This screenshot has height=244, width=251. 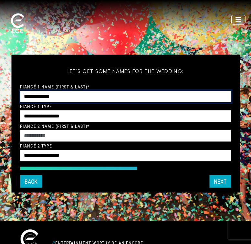 What do you see at coordinates (125, 71) in the screenshot?
I see `h5: Let's get some names for the wedding:` at bounding box center [125, 71].